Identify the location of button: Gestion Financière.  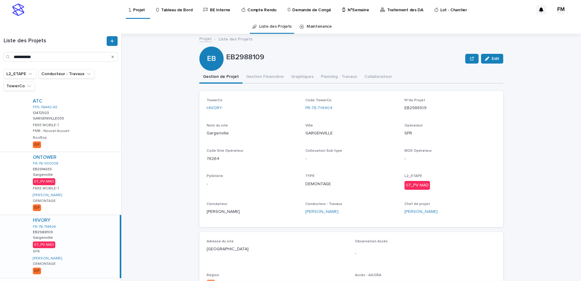
(265, 77).